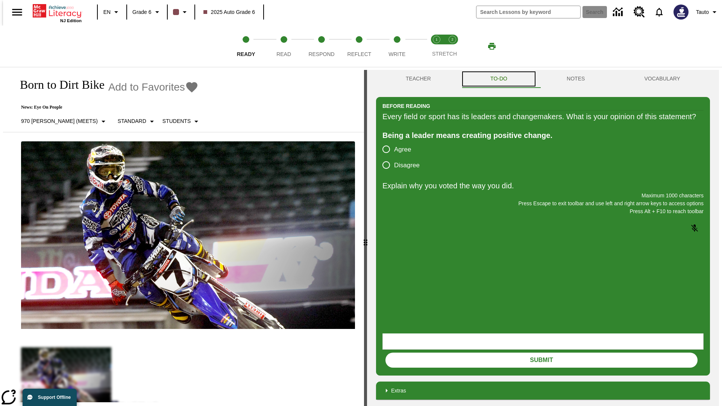  Describe the element at coordinates (681, 12) in the screenshot. I see `button: Select a new avatar` at that location.